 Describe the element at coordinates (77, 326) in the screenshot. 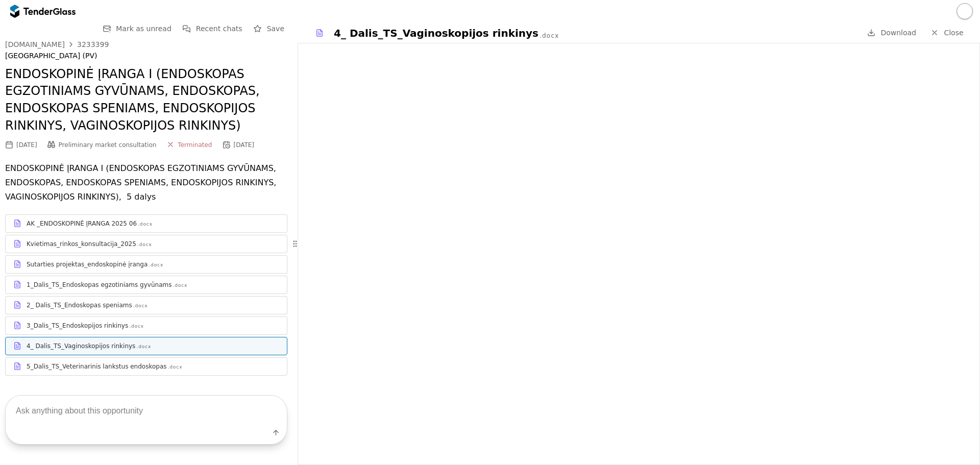

I see `div: 3_Dalis_TS_Endoskopijos rinkinys` at that location.